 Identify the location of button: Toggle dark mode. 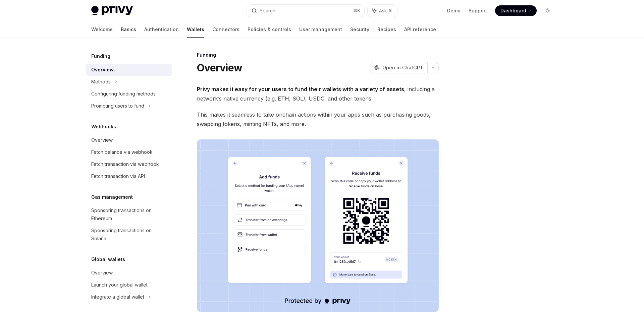
(547, 11).